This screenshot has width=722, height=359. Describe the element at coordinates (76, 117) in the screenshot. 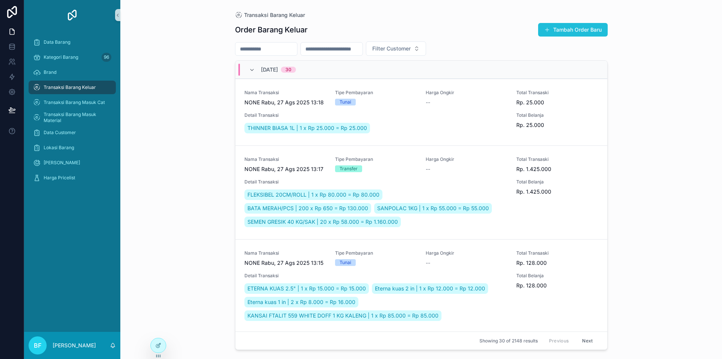

I see `span: Transaksi Barang Masuk Material` at that location.